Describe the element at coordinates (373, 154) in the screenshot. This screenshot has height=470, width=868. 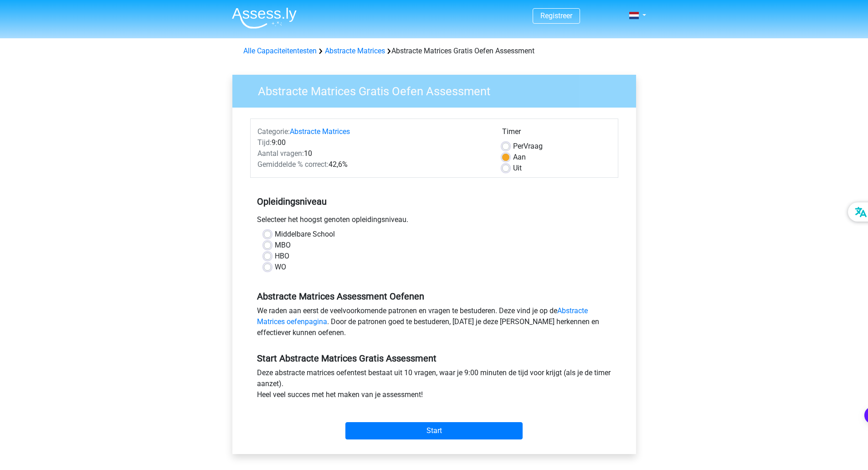
I see `div: 10` at that location.